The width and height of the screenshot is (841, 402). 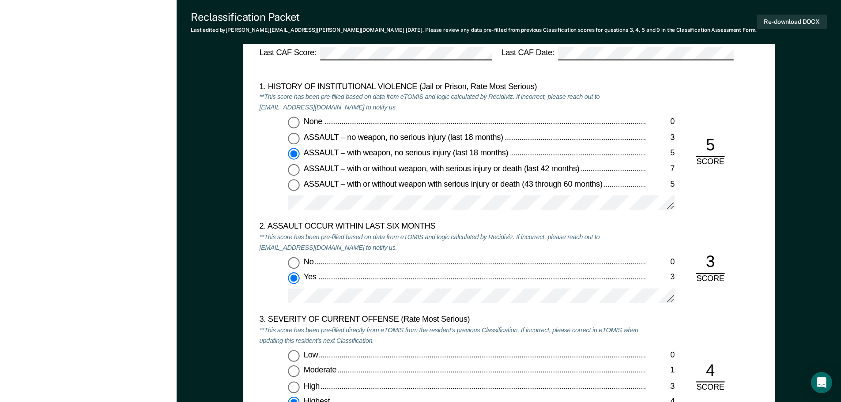 What do you see at coordinates (294, 388) in the screenshot?
I see `input: High3` at bounding box center [294, 388].